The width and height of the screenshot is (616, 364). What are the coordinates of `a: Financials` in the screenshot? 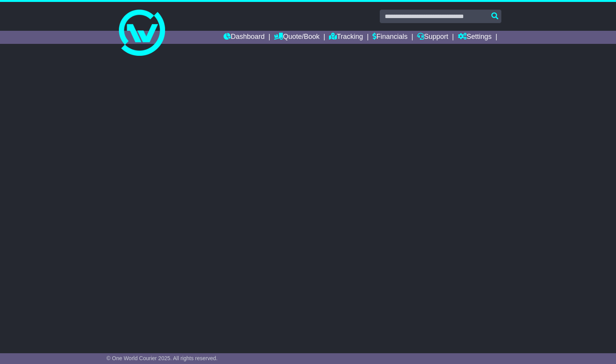 It's located at (390, 37).